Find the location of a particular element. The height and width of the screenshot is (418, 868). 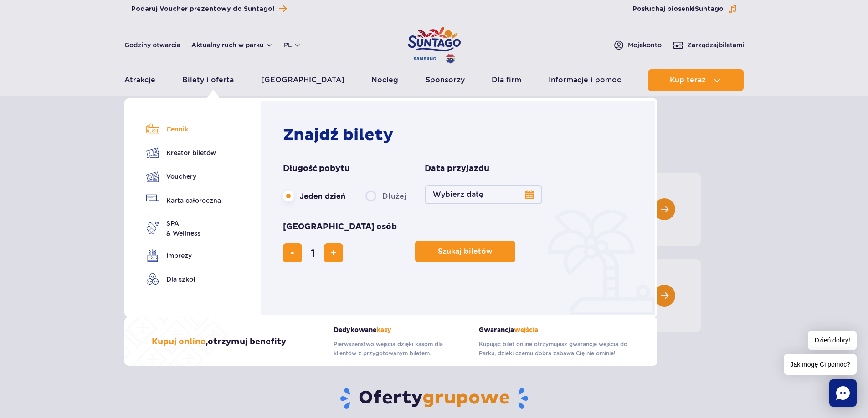

span: Szukaj biletów is located at coordinates (465, 252).